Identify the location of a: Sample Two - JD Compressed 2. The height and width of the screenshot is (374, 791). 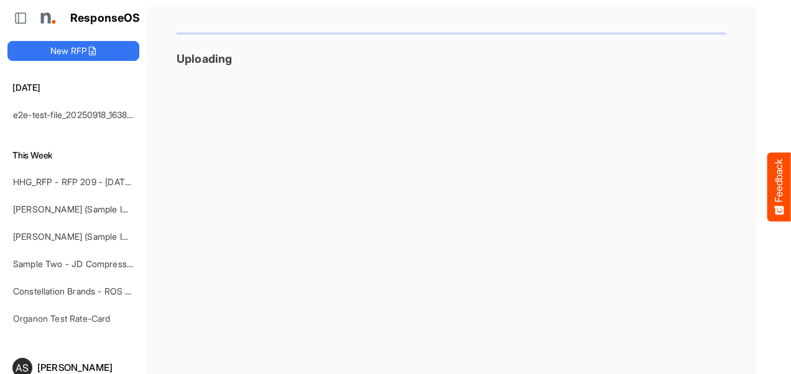
(79, 264).